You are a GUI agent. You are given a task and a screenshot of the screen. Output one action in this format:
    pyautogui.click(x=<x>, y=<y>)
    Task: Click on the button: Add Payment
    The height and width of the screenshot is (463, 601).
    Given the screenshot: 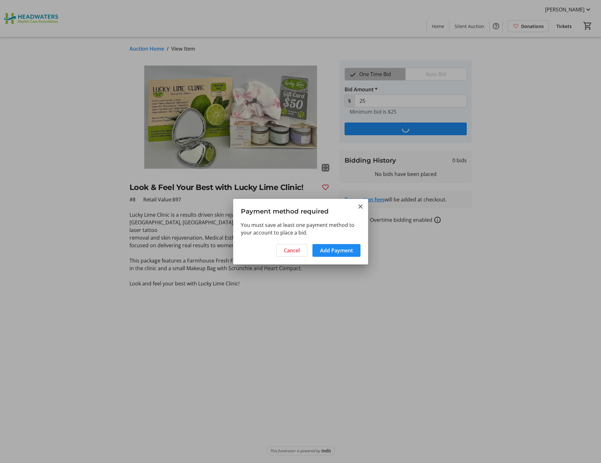 What is the action you would take?
    pyautogui.click(x=337, y=251)
    